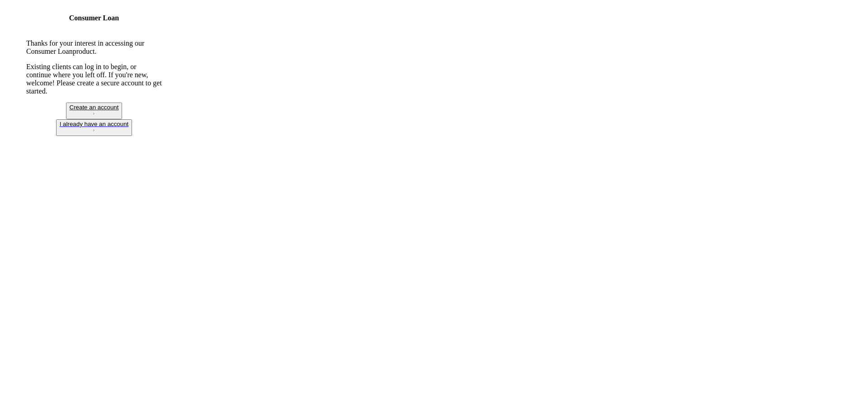 The height and width of the screenshot is (407, 868). Describe the element at coordinates (94, 128) in the screenshot. I see `button: I already have an account` at that location.